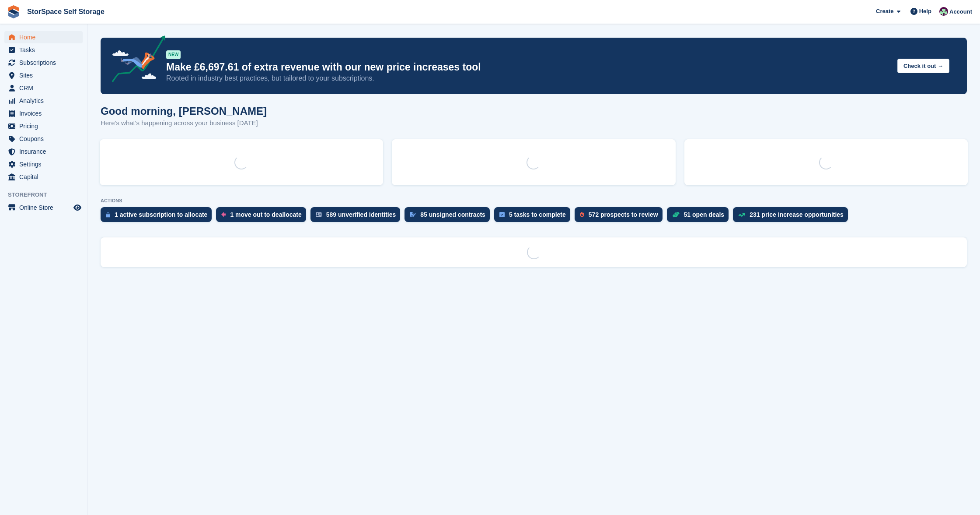 This screenshot has height=515, width=980. What do you see at coordinates (503, 214) in the screenshot?
I see `img: task-75834270c22a3079a89374b754ae025e5fb1db73e45f91037f5363f120a921f8.svg` at bounding box center [503, 214].